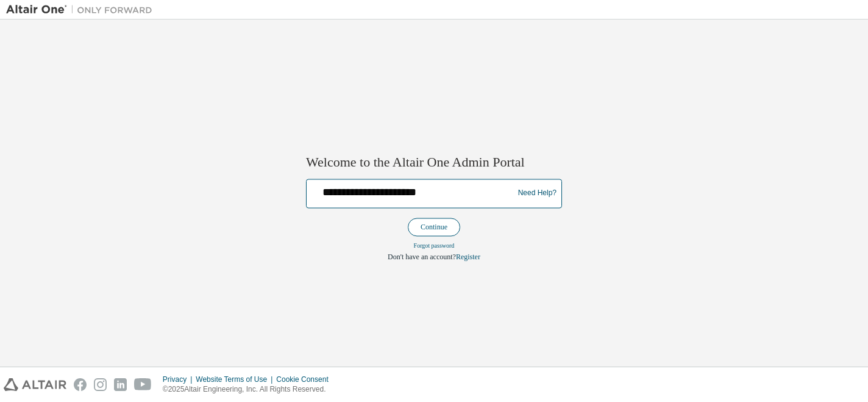  Describe the element at coordinates (100, 385) in the screenshot. I see `img: instagram.svg` at that location.